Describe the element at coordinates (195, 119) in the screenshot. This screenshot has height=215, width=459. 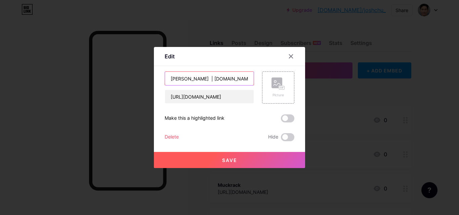
I see `div: Make this a highlighted link` at that location.